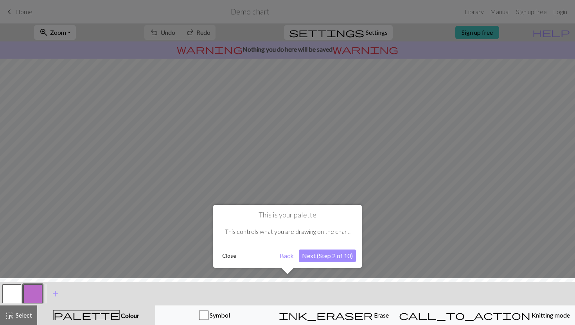 The image size is (575, 325). Describe the element at coordinates (288, 215) in the screenshot. I see `h1: This is your palette` at that location.